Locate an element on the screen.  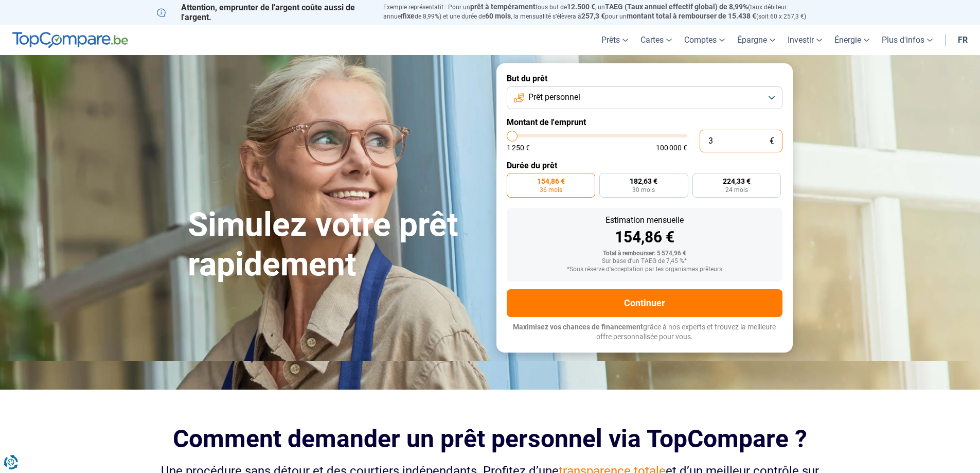
h2: Comment demander un prêt personnel via TopCompare ? is located at coordinates (490, 439).